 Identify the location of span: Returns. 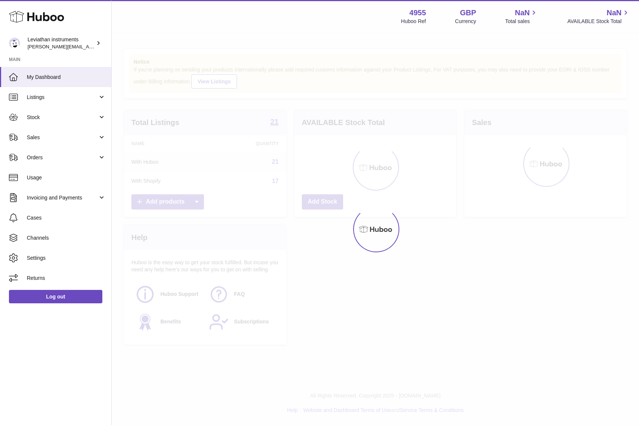
(66, 278).